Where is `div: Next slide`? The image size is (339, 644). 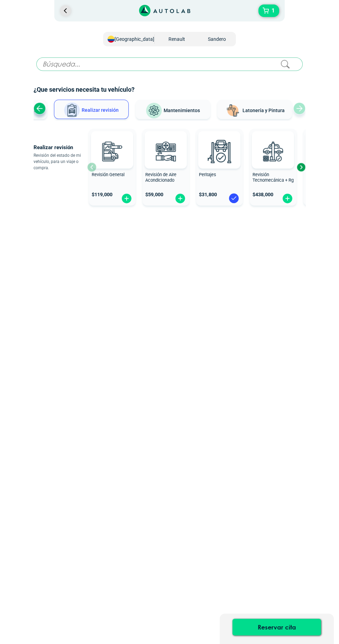 div: Next slide is located at coordinates (301, 167).